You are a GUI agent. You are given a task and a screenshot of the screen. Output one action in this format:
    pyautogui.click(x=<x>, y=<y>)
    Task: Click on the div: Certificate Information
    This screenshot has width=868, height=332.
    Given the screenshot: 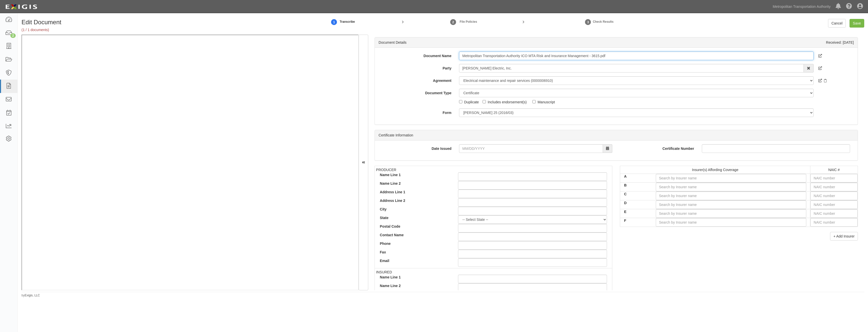 What is the action you would take?
    pyautogui.click(x=616, y=135)
    